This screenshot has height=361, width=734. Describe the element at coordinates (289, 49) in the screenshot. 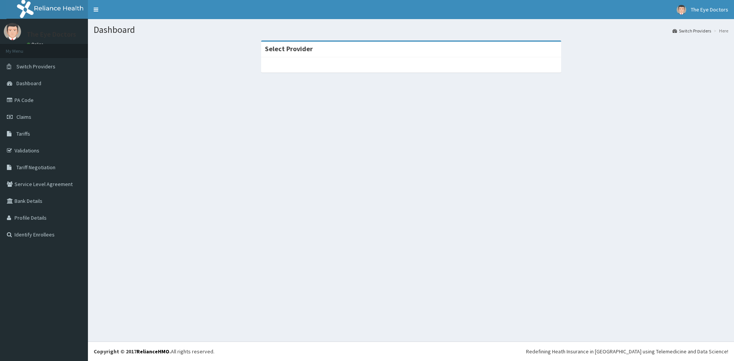

I see `strong: Select Provider` at that location.